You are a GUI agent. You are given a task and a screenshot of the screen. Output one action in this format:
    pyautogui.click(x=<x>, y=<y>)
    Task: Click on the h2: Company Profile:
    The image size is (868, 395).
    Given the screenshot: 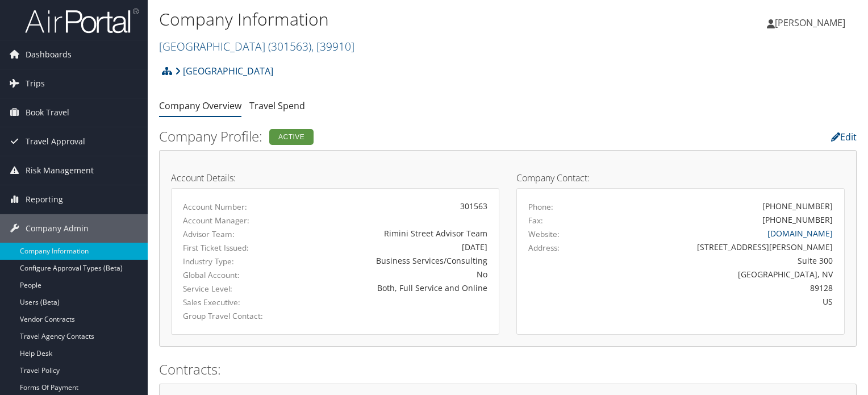 What is the action you would take?
    pyautogui.click(x=388, y=137)
    